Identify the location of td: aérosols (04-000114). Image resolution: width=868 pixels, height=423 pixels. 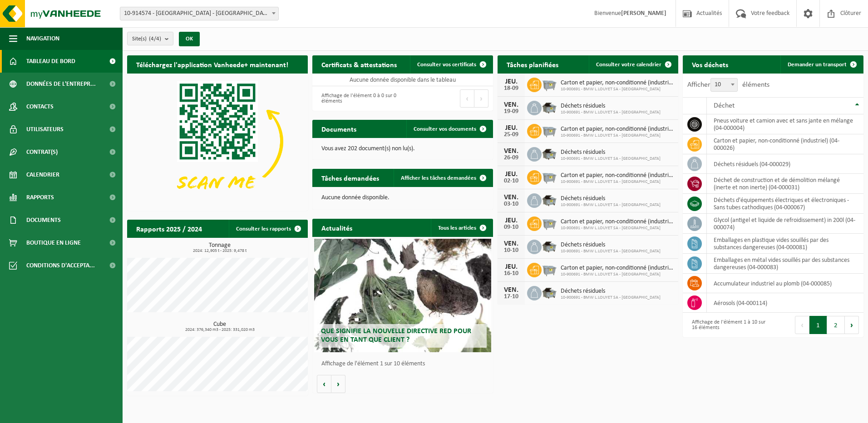
(785, 303).